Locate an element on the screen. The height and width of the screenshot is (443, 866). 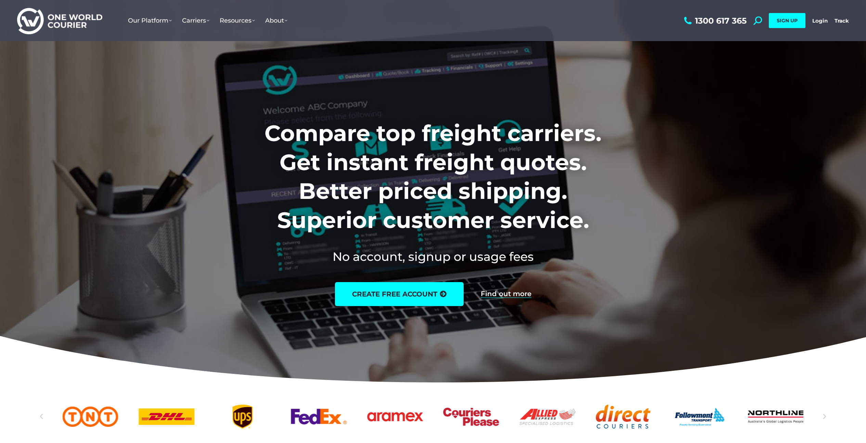
h2: No account, signup or usage fees is located at coordinates (433, 256).